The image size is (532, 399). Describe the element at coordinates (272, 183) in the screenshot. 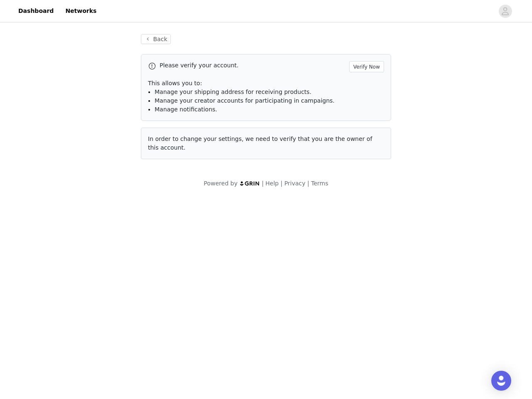

I see `a: Help` at that location.